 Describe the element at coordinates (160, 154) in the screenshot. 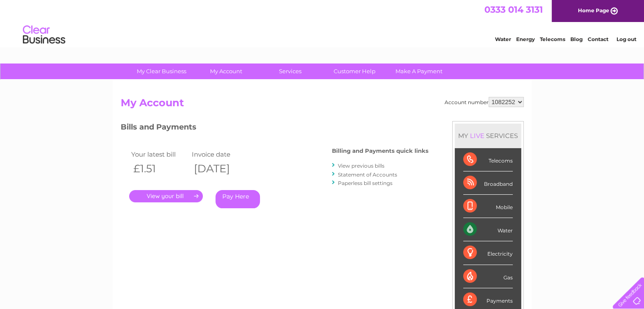

I see `td: Your latest bill` at that location.